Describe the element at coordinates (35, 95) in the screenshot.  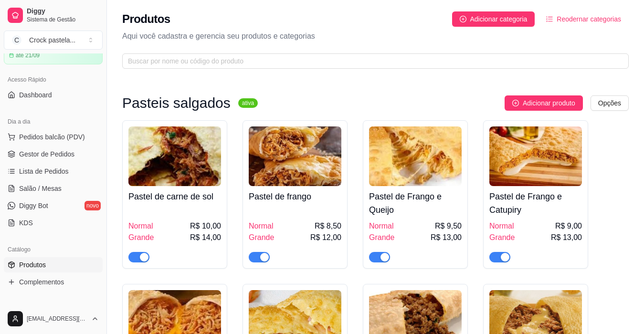
I see `span: Dashboard` at that location.